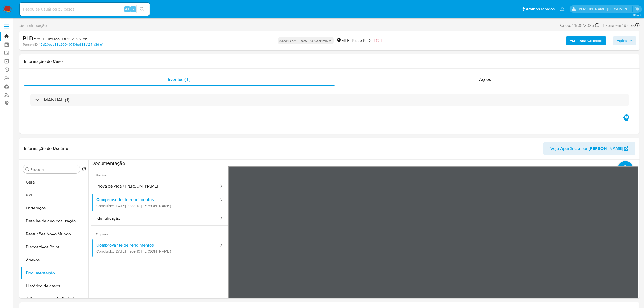 The image size is (644, 308). I want to click on h1: Informação do Usuário, so click(46, 149).